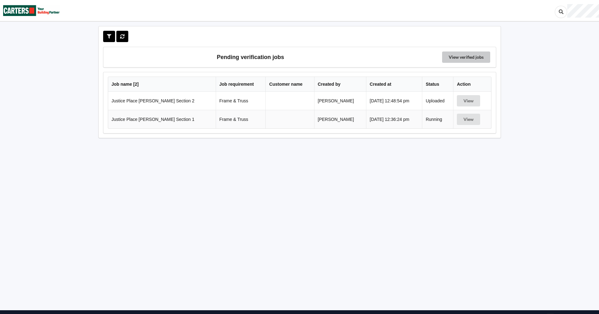 This screenshot has height=314, width=599. What do you see at coordinates (394, 84) in the screenshot?
I see `th: Created at` at bounding box center [394, 84].